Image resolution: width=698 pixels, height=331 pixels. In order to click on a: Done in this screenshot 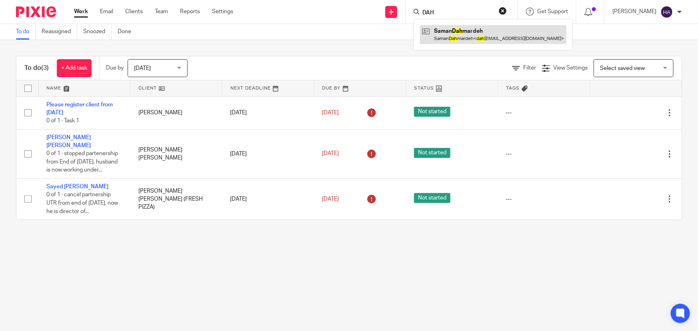, I will do `click(127, 32)`.